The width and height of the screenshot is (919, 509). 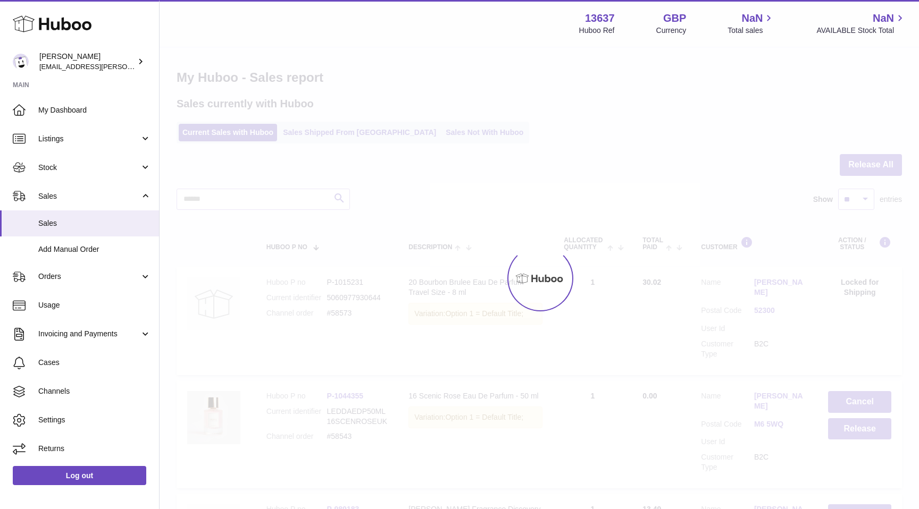 I want to click on img: jonny@ledda.co, so click(x=21, y=62).